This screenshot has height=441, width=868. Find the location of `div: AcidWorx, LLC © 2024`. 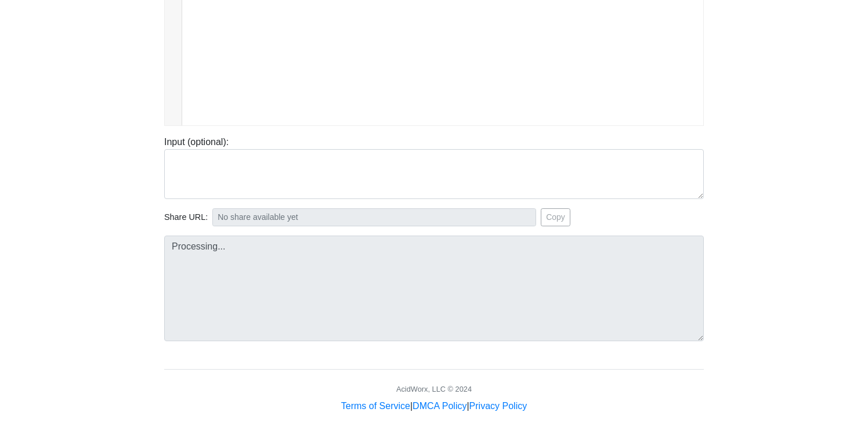

div: AcidWorx, LLC © 2024 is located at coordinates (434, 389).